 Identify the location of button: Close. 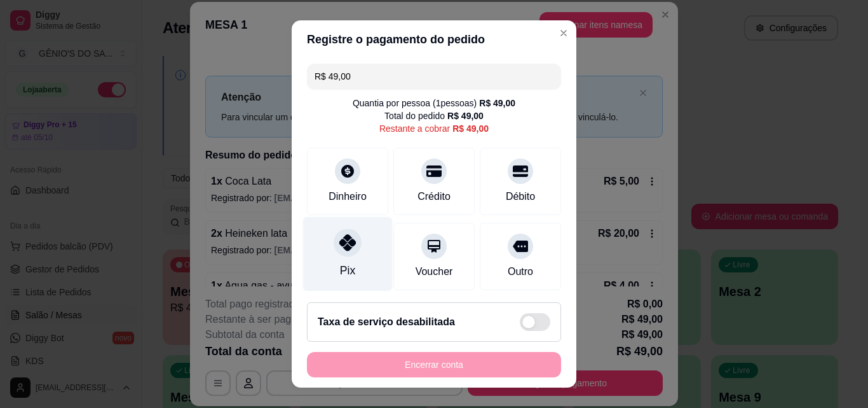
(564, 33).